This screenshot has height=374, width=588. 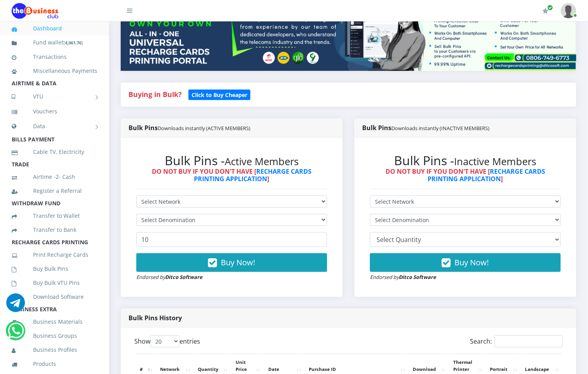 I want to click on a: Transfer to Bank, so click(x=55, y=230).